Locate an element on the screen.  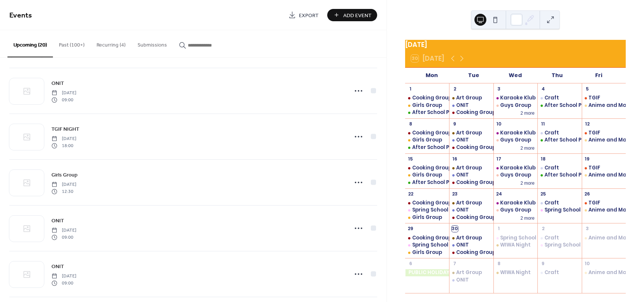
div: 2 is located at coordinates (543, 229).